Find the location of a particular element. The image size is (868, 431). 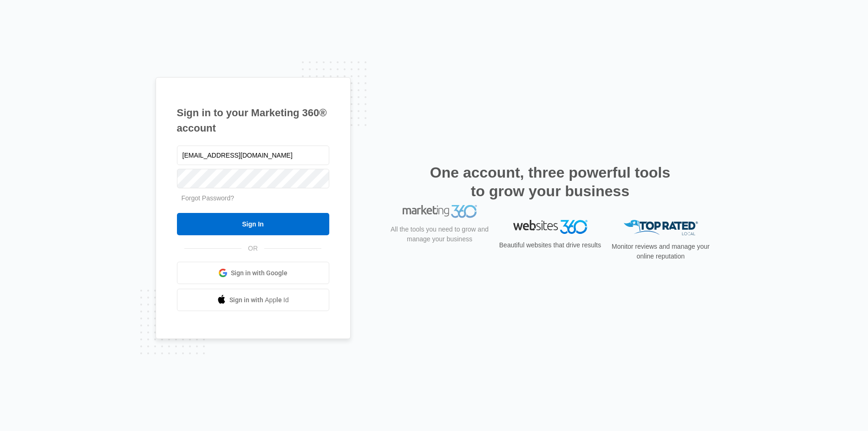

img: Marketing 360 is located at coordinates (440, 227).